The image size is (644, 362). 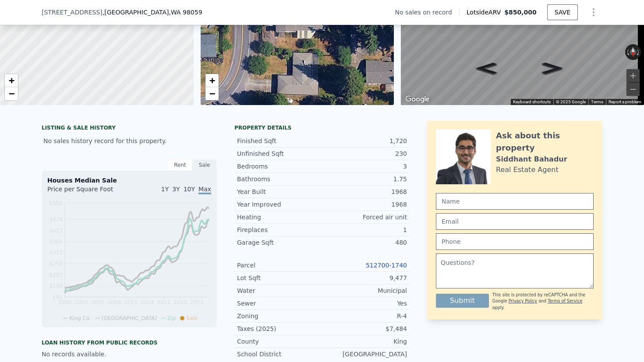 What do you see at coordinates (180, 165) in the screenshot?
I see `div: Rent` at bounding box center [180, 165].